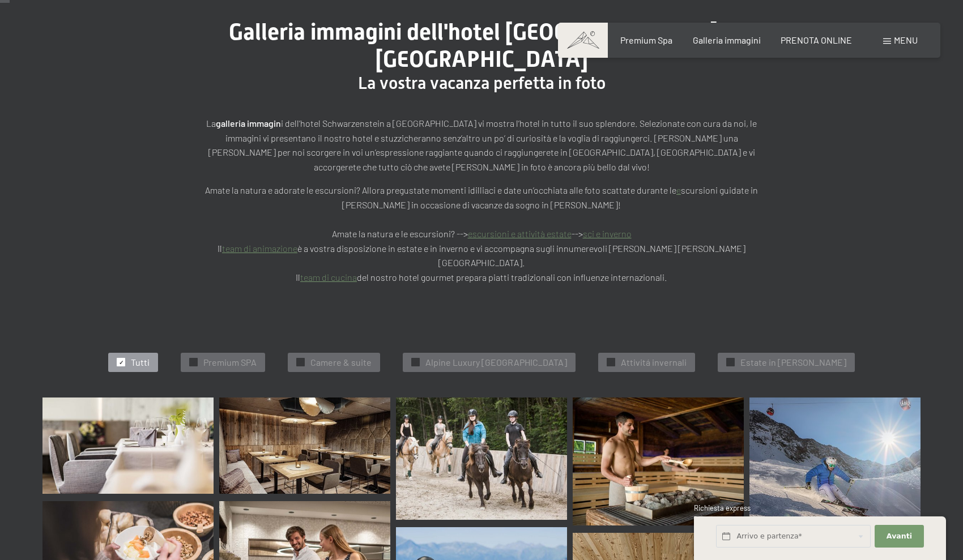 The width and height of the screenshot is (963, 560). What do you see at coordinates (646, 39) in the screenshot?
I see `span: Premium Spa` at bounding box center [646, 39].